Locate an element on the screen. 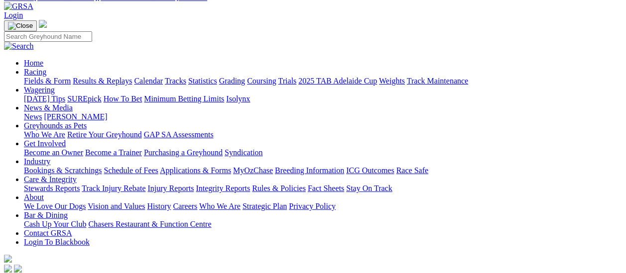 The width and height of the screenshot is (626, 273). a: Minimum Betting Limits is located at coordinates (184, 99).